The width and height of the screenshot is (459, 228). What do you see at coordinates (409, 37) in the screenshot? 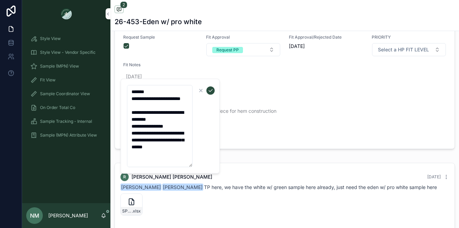
I see `span: PRIORITY` at bounding box center [409, 37].